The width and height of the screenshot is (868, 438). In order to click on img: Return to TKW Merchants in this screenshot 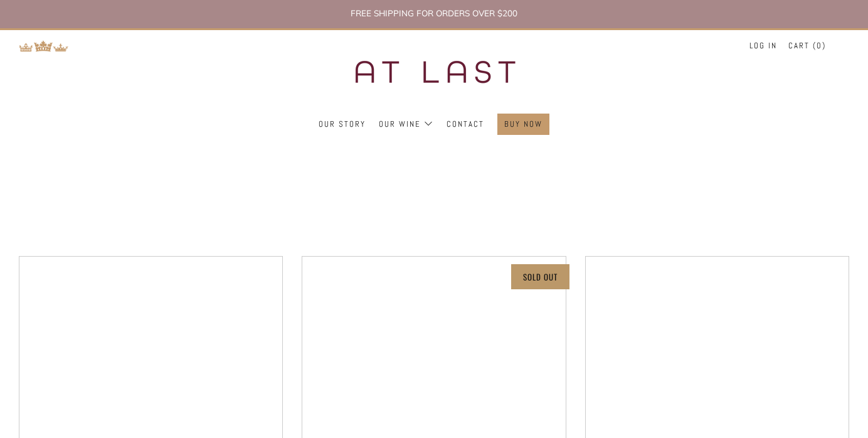, I will do `click(44, 46)`.